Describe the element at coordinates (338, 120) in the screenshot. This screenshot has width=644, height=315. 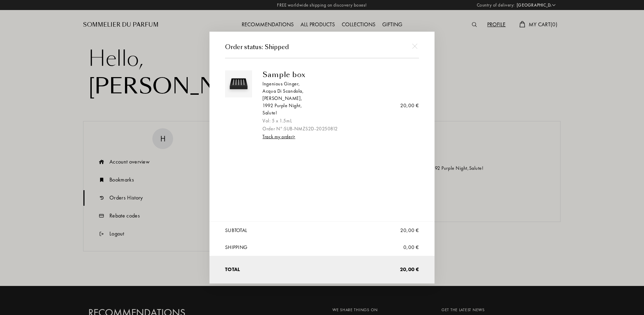
I see `div: Vol: 5 x 1.5mL` at that location.